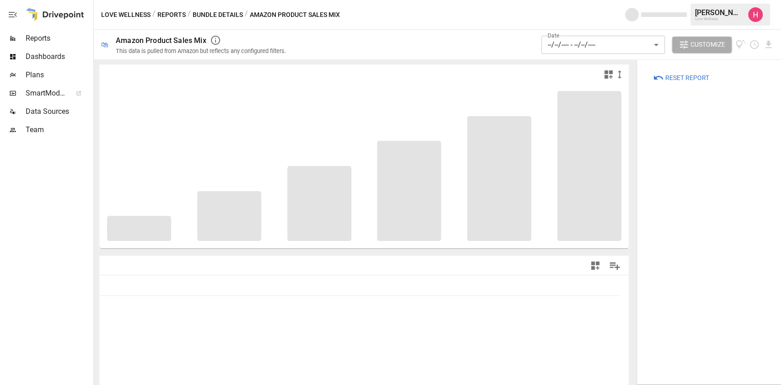 This screenshot has width=781, height=385. Describe the element at coordinates (687, 78) in the screenshot. I see `span: Reset Report` at that location.